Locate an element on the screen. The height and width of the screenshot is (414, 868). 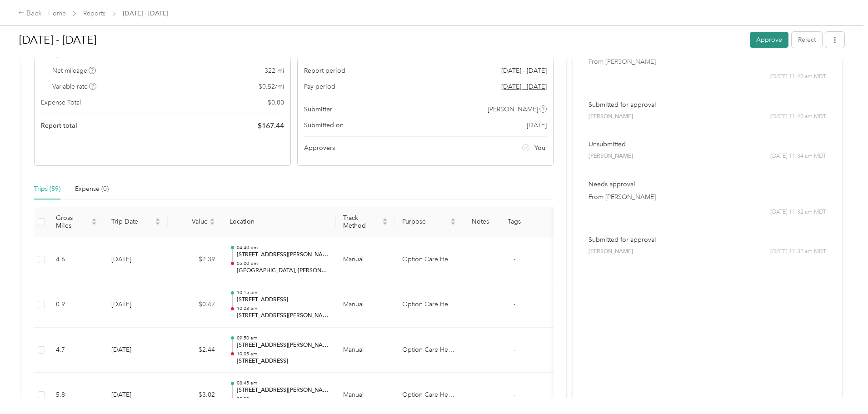
div: Expense (0) is located at coordinates (92, 189).